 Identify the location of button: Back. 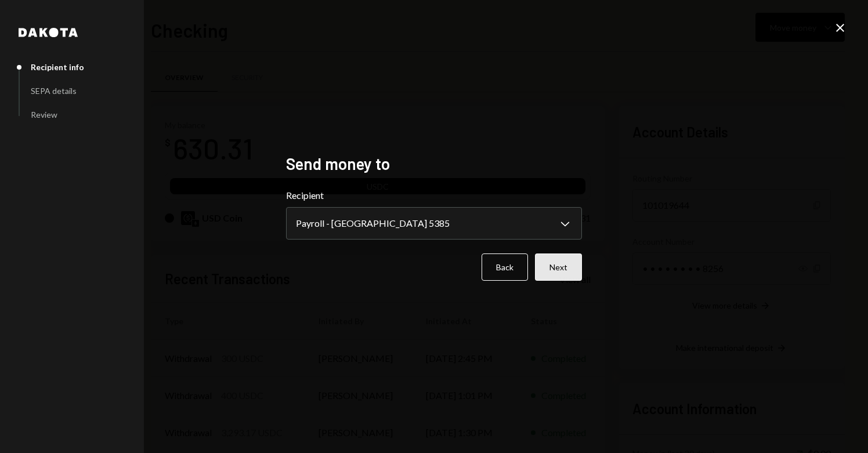
(505, 267).